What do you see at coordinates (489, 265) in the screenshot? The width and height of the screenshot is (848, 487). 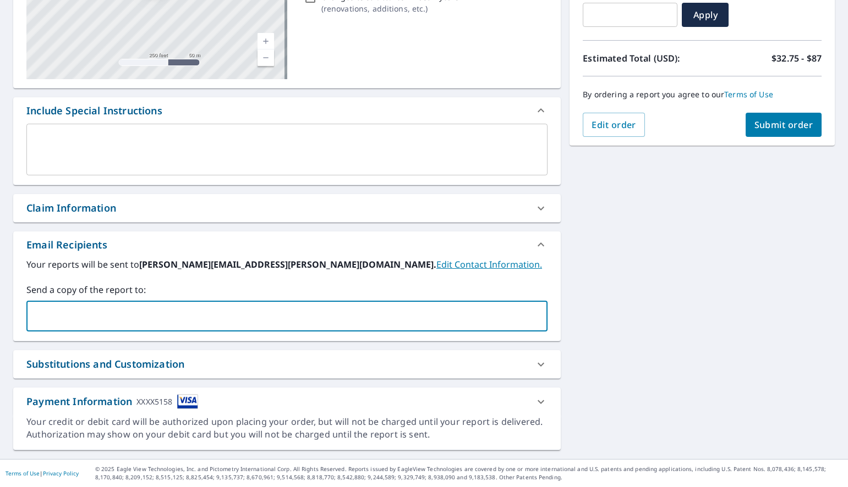 I see `a: EditContactInfo` at bounding box center [489, 265].